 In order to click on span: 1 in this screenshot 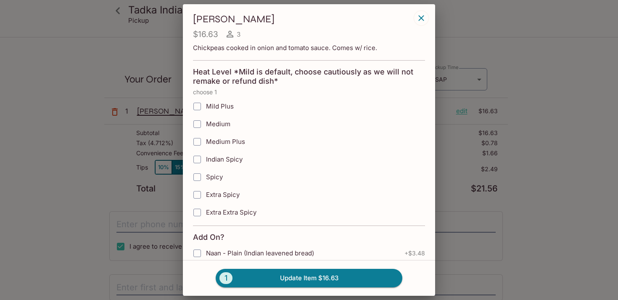, I will do `click(226, 278)`.